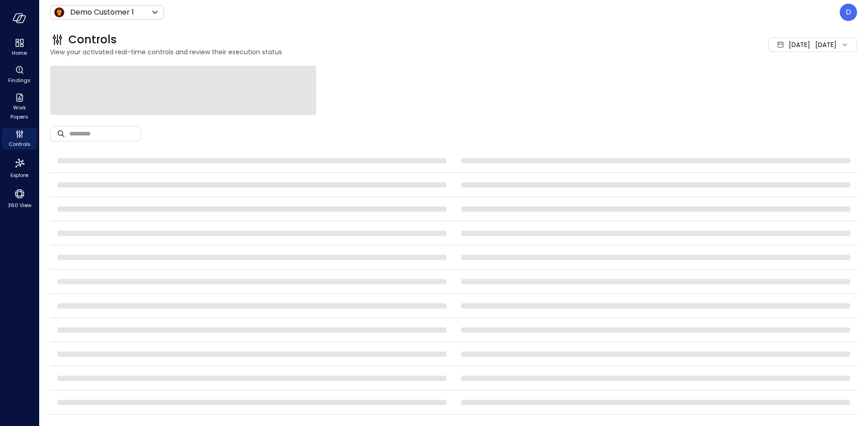 This screenshot has width=868, height=426. Describe the element at coordinates (342, 52) in the screenshot. I see `span: View your activated real-time controls and review their execution status` at that location.